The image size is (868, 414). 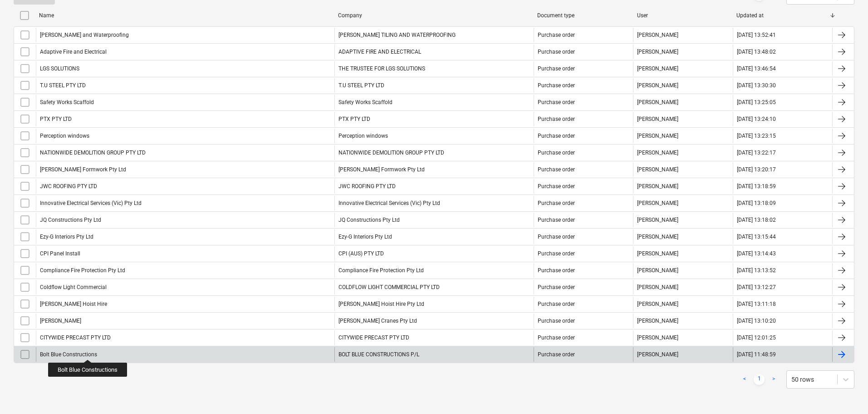 I want to click on div: Bolt Blue Constructions, so click(x=68, y=354).